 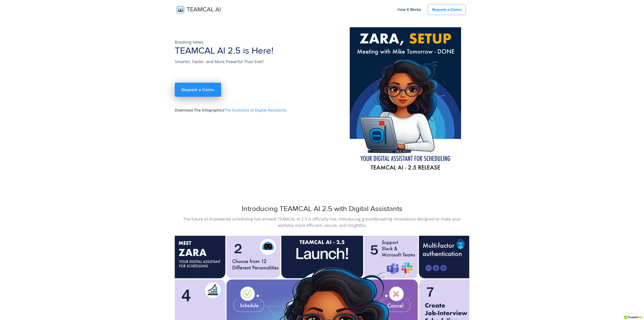 I want to click on h2: Introducing TEAMCAL AI 2.5 with Digital Assistants, so click(x=322, y=209).